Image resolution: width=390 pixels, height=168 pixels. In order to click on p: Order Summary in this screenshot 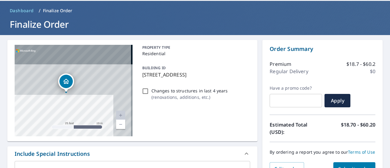, I will do `click(322, 49)`.